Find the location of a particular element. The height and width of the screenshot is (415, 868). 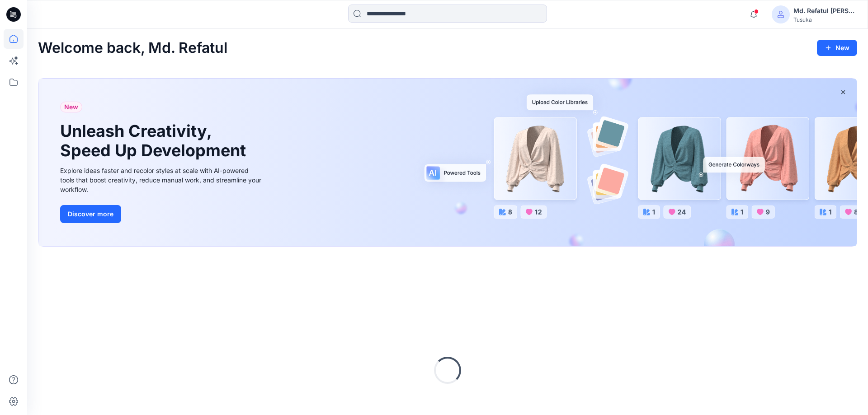

svg: avatar is located at coordinates (781, 14).